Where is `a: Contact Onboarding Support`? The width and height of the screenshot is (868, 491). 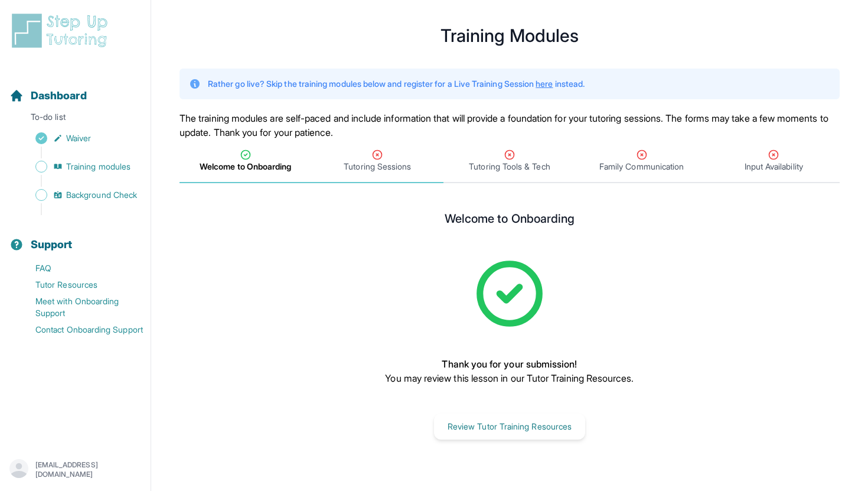
a: Contact Onboarding Support is located at coordinates (80, 330).